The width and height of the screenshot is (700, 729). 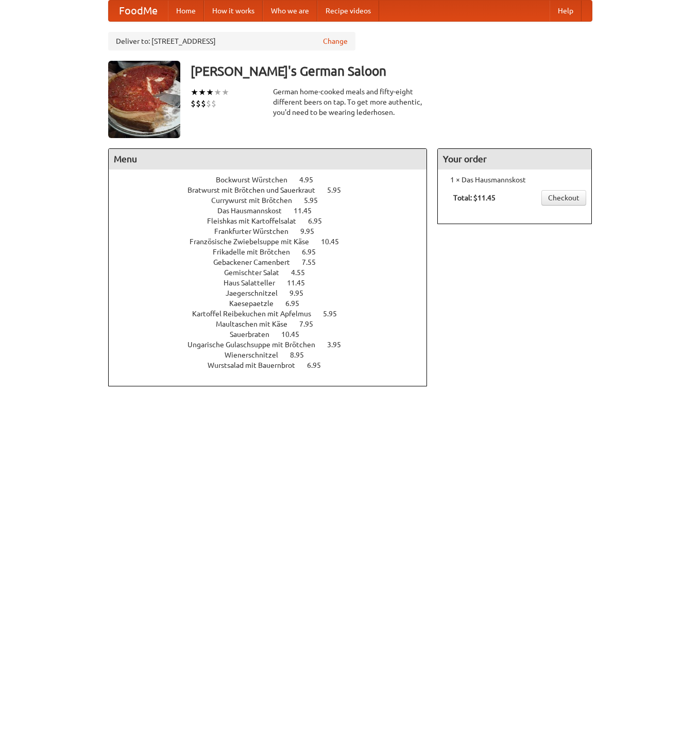 I want to click on a: Wurstsalad mit Bauernbrot 6.95, so click(x=273, y=365).